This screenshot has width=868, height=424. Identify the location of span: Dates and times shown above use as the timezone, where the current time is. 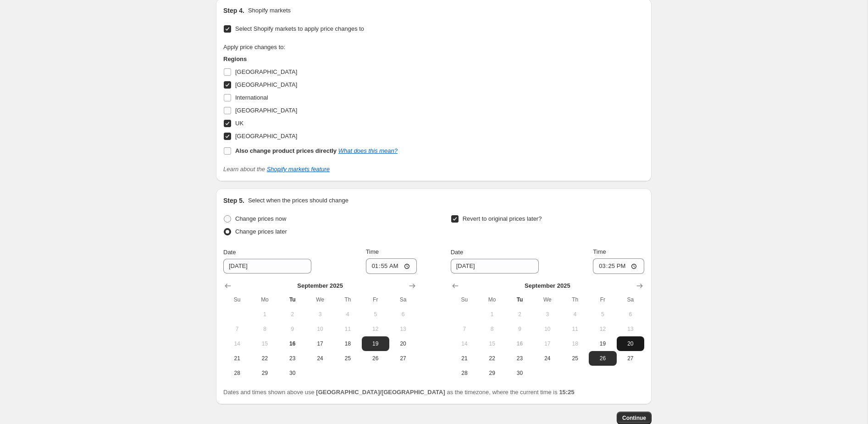
(399, 392).